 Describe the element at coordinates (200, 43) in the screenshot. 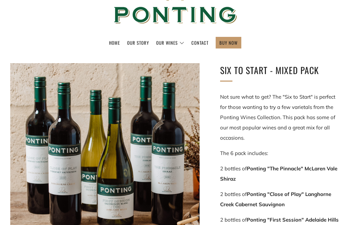

I see `a: Contact` at that location.